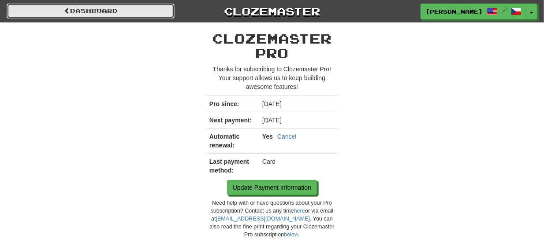  Describe the element at coordinates (224, 141) in the screenshot. I see `strong: Automatic renewal:` at that location.